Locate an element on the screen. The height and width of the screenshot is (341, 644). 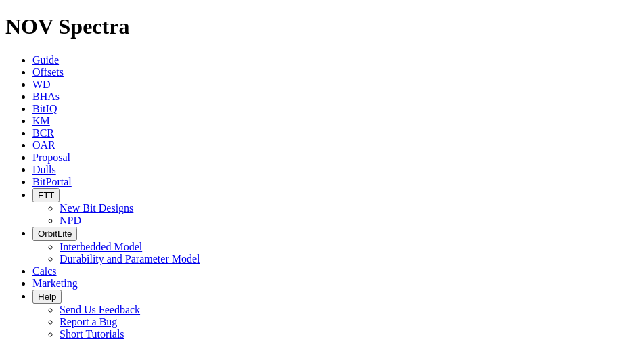
a: Guide is located at coordinates (45, 60).